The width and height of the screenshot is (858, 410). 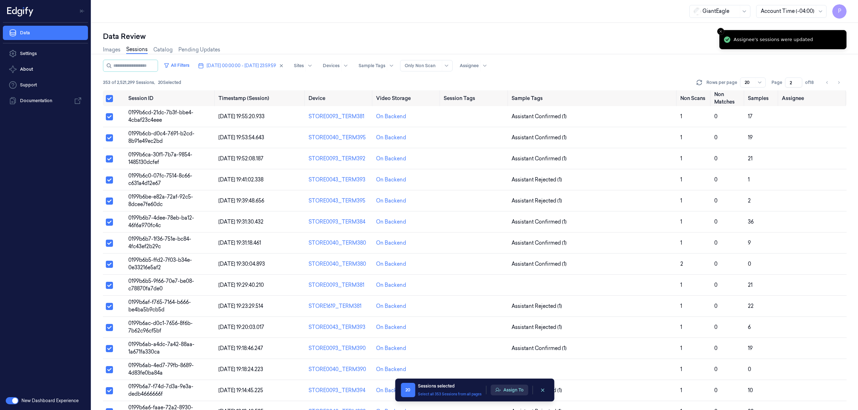 What do you see at coordinates (339, 159) in the screenshot?
I see `div: STORE0093_TERM392` at bounding box center [339, 159].